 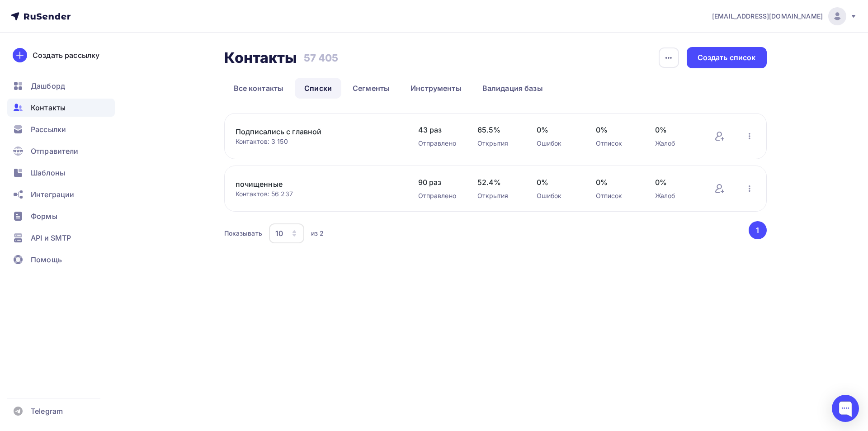 What do you see at coordinates (513, 88) in the screenshot?
I see `a: Валидация базы` at bounding box center [513, 88].